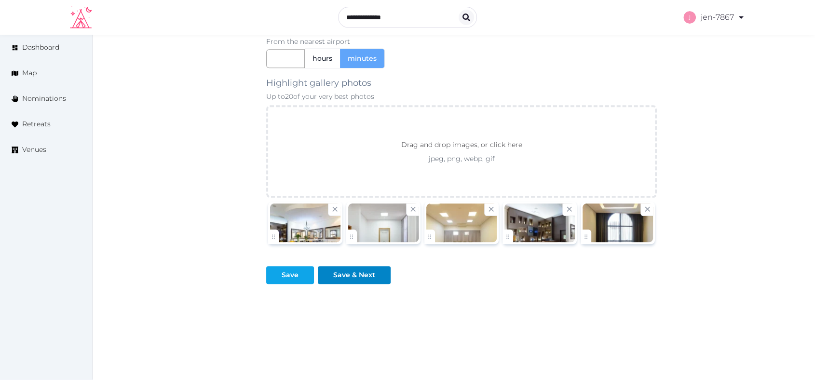 This screenshot has height=391, width=815. I want to click on span: Retreats, so click(36, 124).